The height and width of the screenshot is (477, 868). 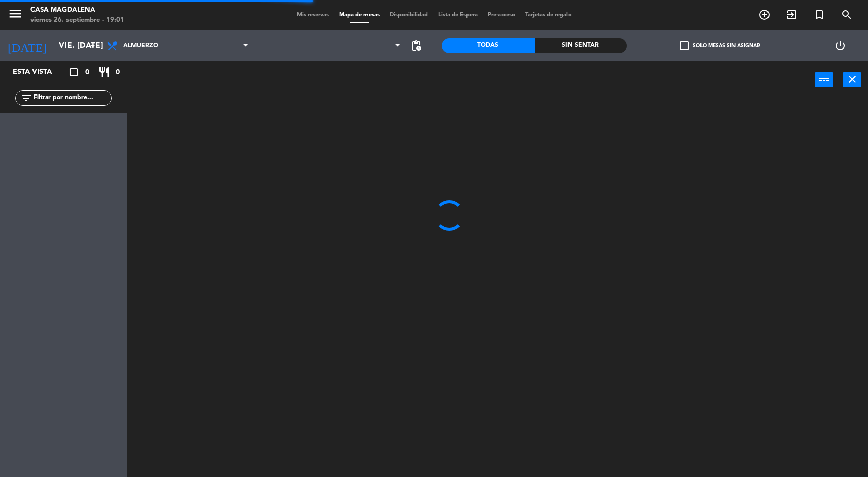 What do you see at coordinates (488, 46) in the screenshot?
I see `div: Todas` at bounding box center [488, 46].